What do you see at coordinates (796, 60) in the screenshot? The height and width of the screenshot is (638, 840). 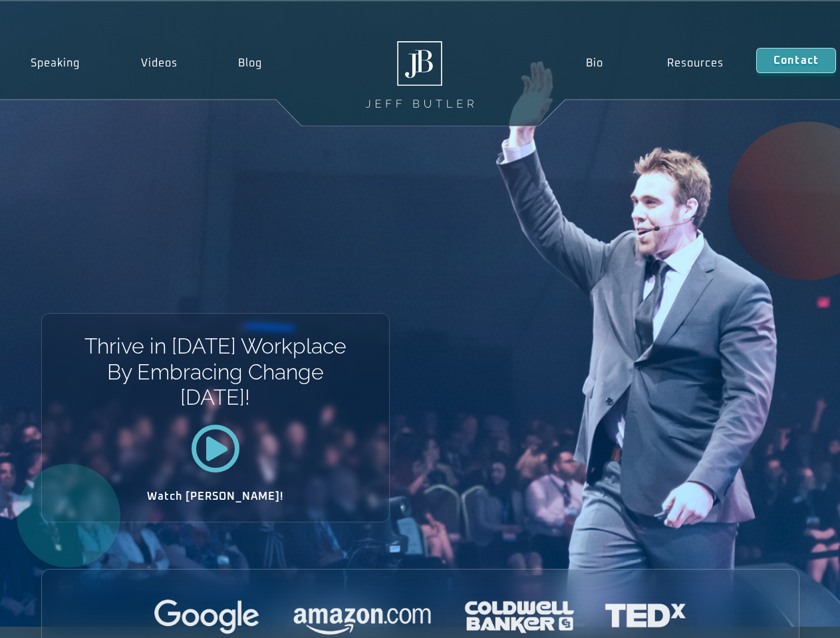 I see `a: Contact` at bounding box center [796, 60].